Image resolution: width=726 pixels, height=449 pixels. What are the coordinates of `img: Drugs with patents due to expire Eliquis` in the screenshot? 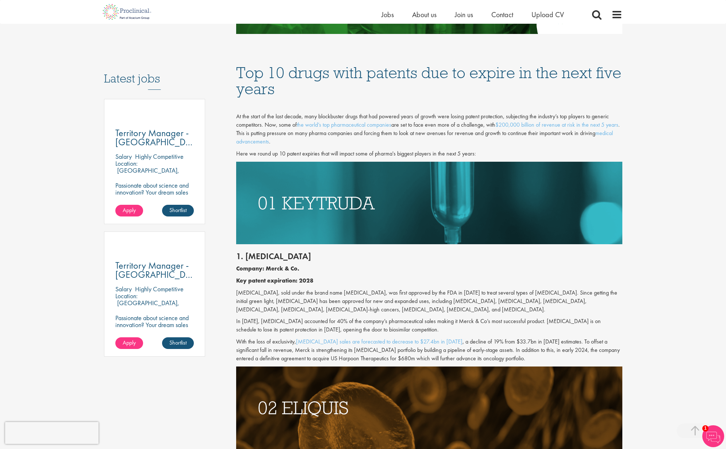 It's located at (429, 407).